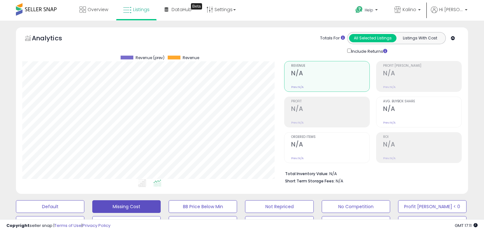 This screenshot has width=484, height=232. Describe the element at coordinates (409, 10) in the screenshot. I see `span: Kalino` at that location.